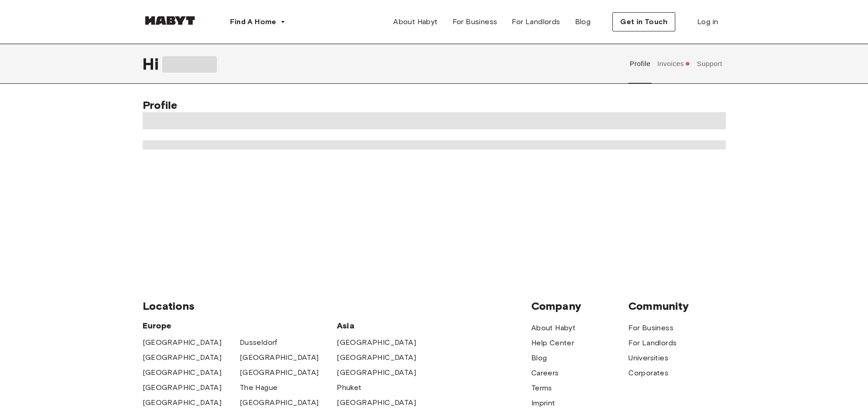 Image resolution: width=868 pixels, height=415 pixels. Describe the element at coordinates (153, 64) in the screenshot. I see `span: Hi` at that location.